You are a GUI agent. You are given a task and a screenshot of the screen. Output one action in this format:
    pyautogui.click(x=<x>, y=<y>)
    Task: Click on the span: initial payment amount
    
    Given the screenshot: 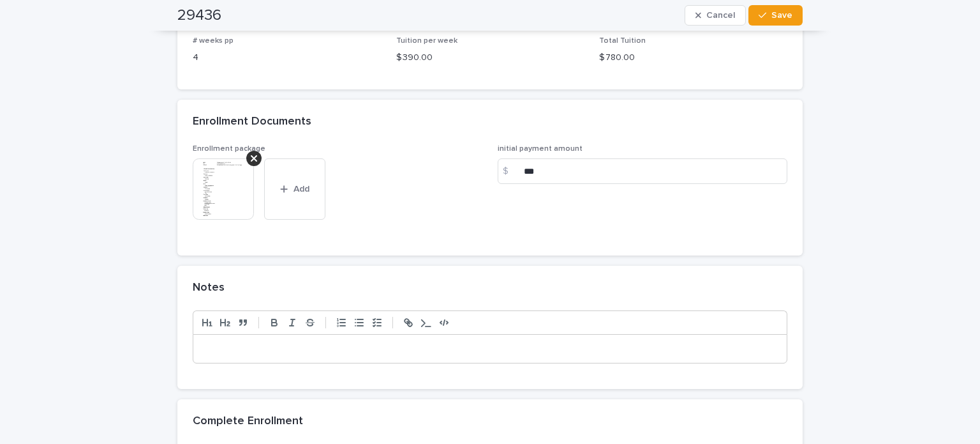 What is the action you would take?
    pyautogui.click(x=540, y=149)
    